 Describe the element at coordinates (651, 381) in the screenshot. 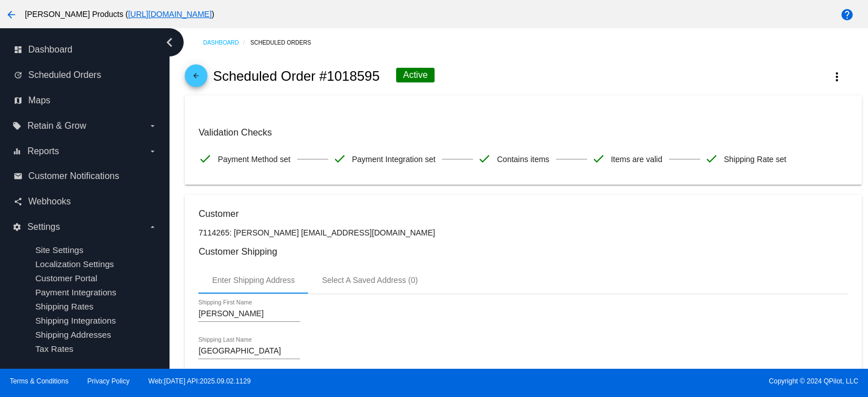

I see `span: Copyright © 2024 QPilot, LLC` at that location.